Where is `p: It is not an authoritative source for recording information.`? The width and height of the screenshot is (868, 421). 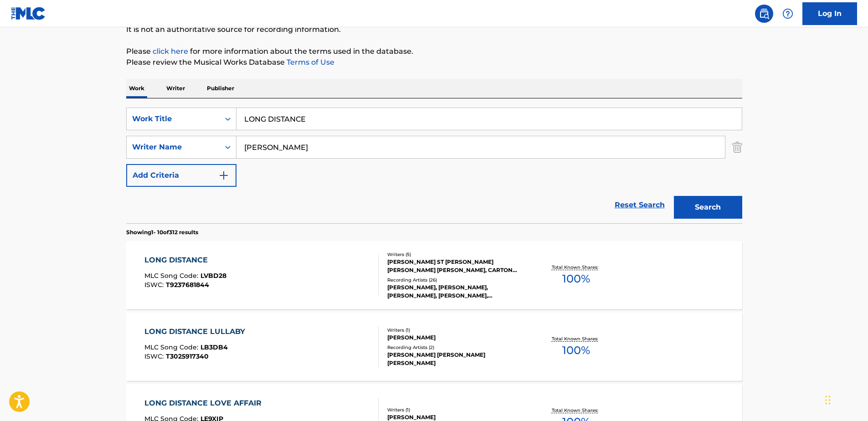 p: It is not an authoritative source for recording information. is located at coordinates (435, 30).